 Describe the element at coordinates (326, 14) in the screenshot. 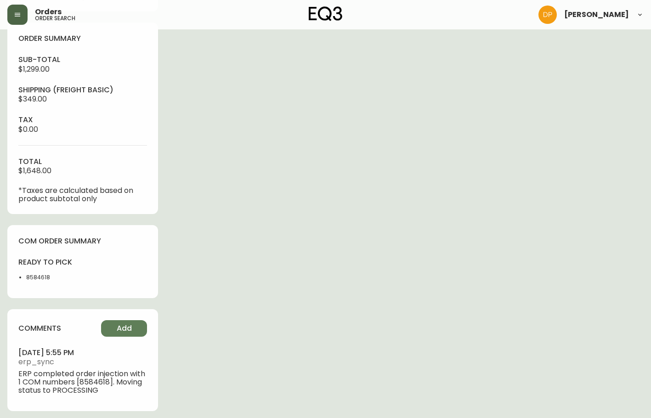

I see `img: logo` at that location.